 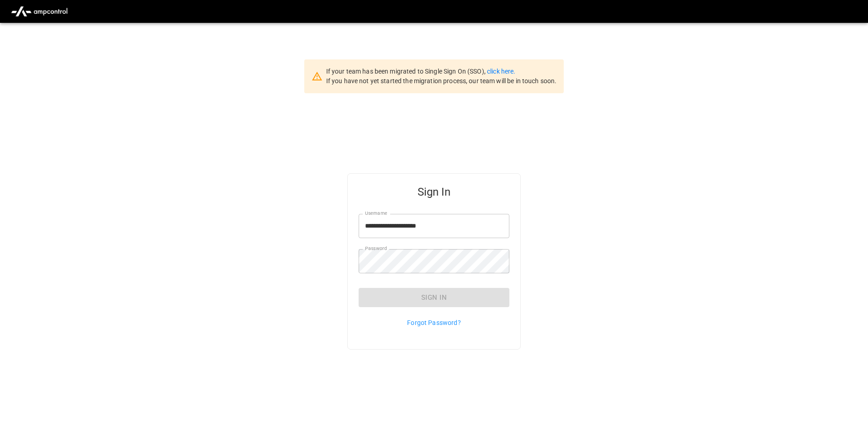 I want to click on img: ampcontrol.io logo, so click(x=40, y=12).